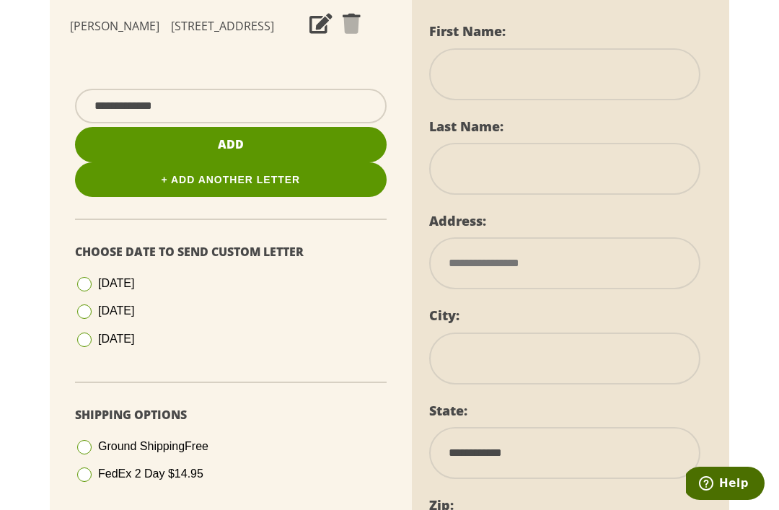 The image size is (779, 510). Describe the element at coordinates (151, 473) in the screenshot. I see `span: FedEx 2 Day $14.95` at that location.